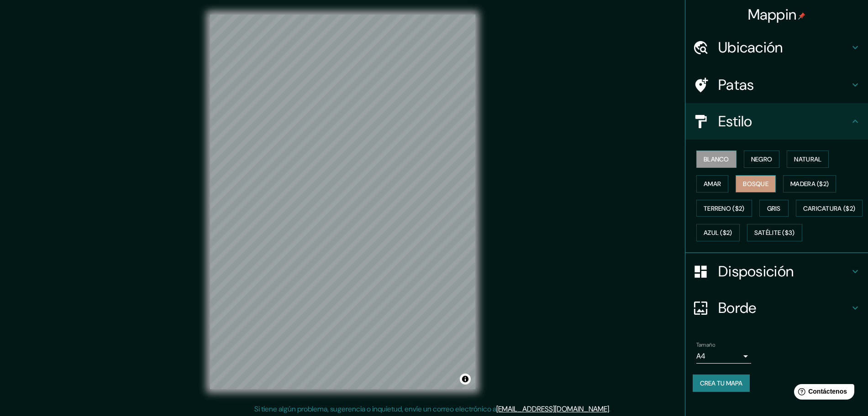 The width and height of the screenshot is (868, 416). Describe the element at coordinates (772, 15) in the screenshot. I see `font: Mappin` at that location.